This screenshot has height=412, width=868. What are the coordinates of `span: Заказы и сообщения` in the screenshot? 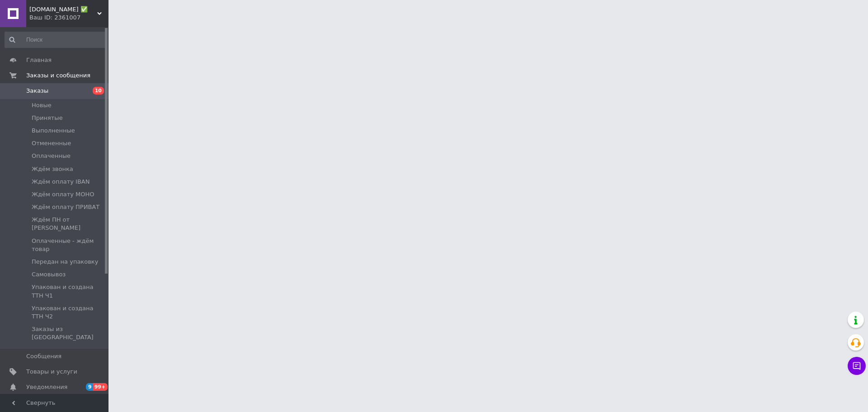 It's located at (58, 75).